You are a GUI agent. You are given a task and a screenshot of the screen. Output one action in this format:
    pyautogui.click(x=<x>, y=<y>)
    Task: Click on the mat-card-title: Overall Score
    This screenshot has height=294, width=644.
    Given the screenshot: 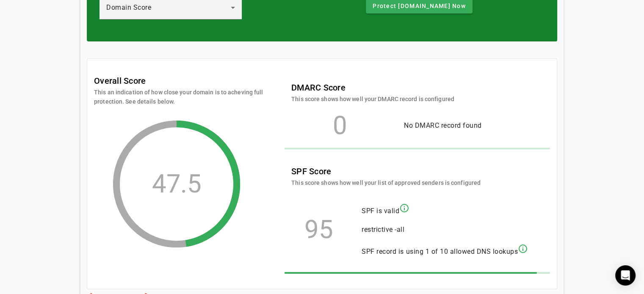 What is the action you would take?
    pyautogui.click(x=120, y=81)
    